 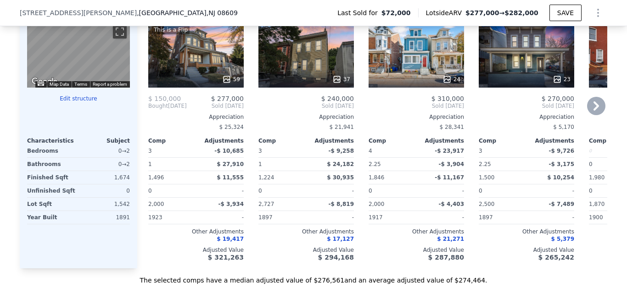 What do you see at coordinates (41, 83) in the screenshot?
I see `button: Keyboard shortcuts` at bounding box center [41, 83].